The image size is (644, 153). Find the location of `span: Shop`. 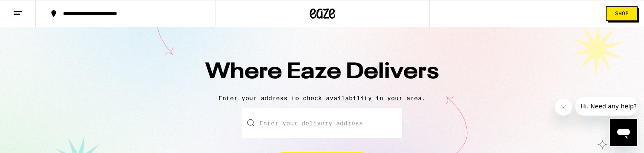

span: Shop is located at coordinates (622, 14).